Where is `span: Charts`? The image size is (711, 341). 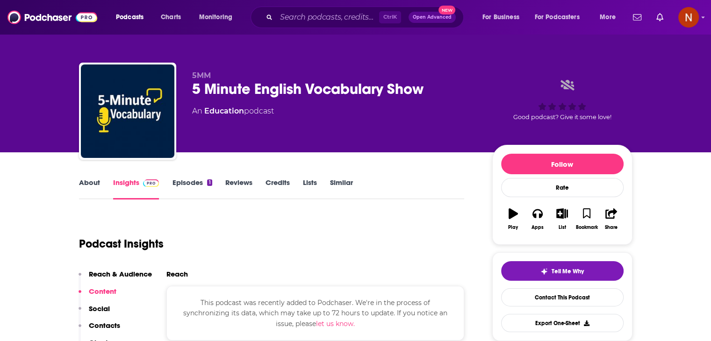 span: Charts is located at coordinates (171, 17).